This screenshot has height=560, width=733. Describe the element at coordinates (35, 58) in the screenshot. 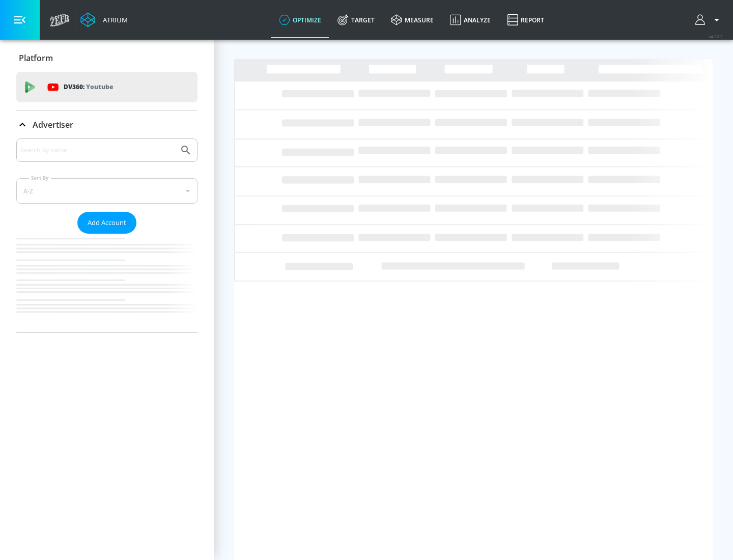

I see `p: Platform` at that location.